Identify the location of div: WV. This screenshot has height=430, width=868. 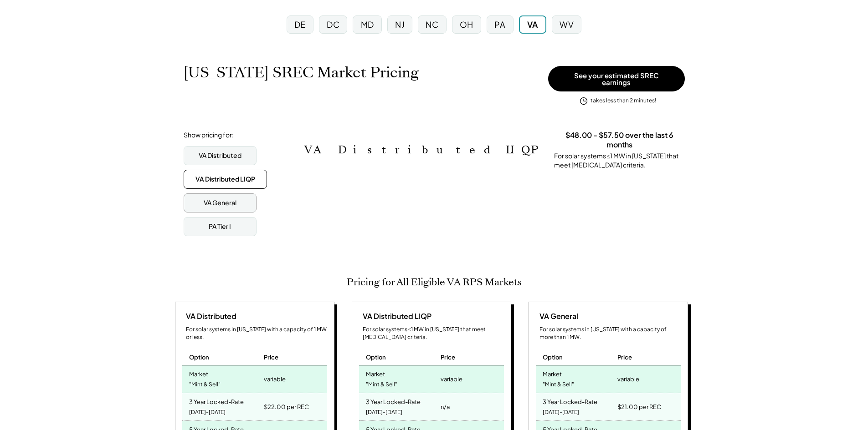
(566, 24).